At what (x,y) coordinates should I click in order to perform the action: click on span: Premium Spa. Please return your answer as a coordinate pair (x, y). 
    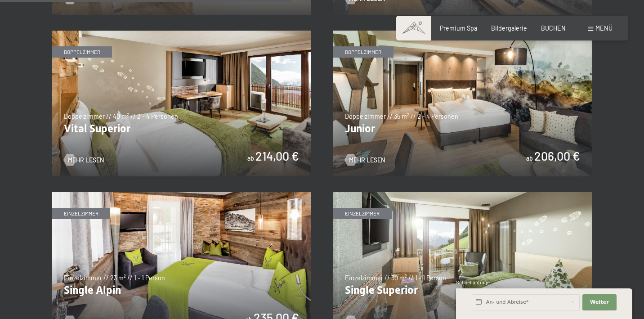
    Looking at the image, I should click on (458, 28).